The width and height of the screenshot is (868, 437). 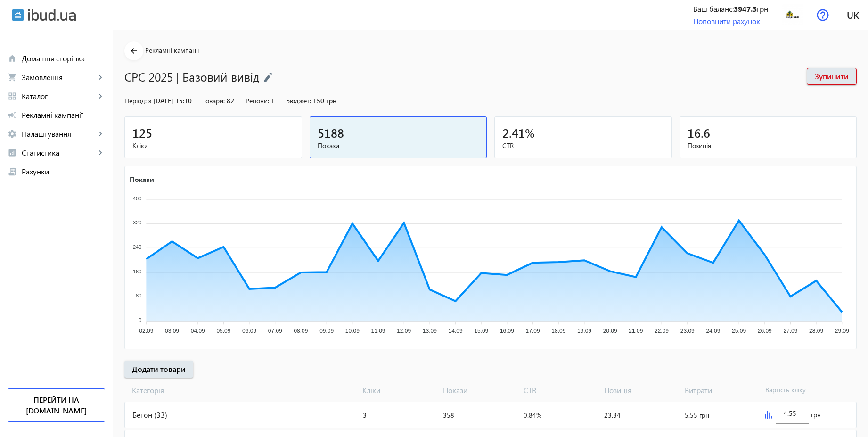 What do you see at coordinates (12, 115) in the screenshot?
I see `mat-icon: campaign` at bounding box center [12, 115].